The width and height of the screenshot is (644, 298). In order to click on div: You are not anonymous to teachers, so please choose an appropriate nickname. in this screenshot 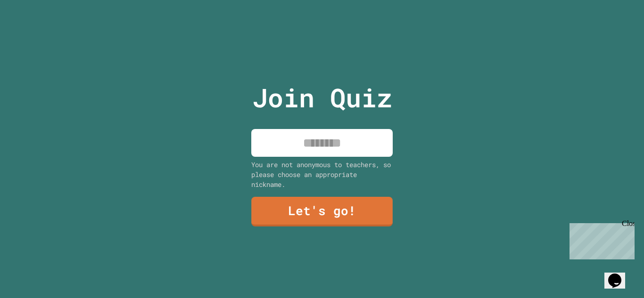, I will do `click(322, 174)`.